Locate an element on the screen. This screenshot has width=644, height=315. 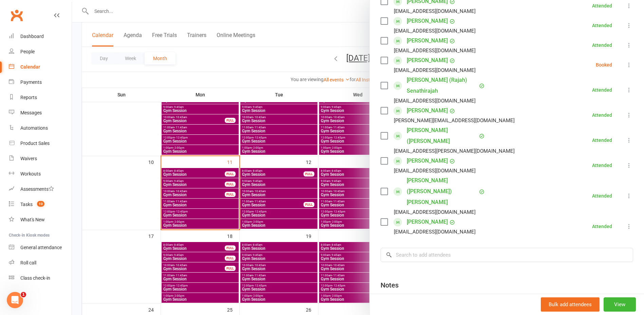
div: Dashboard is located at coordinates (32, 36).